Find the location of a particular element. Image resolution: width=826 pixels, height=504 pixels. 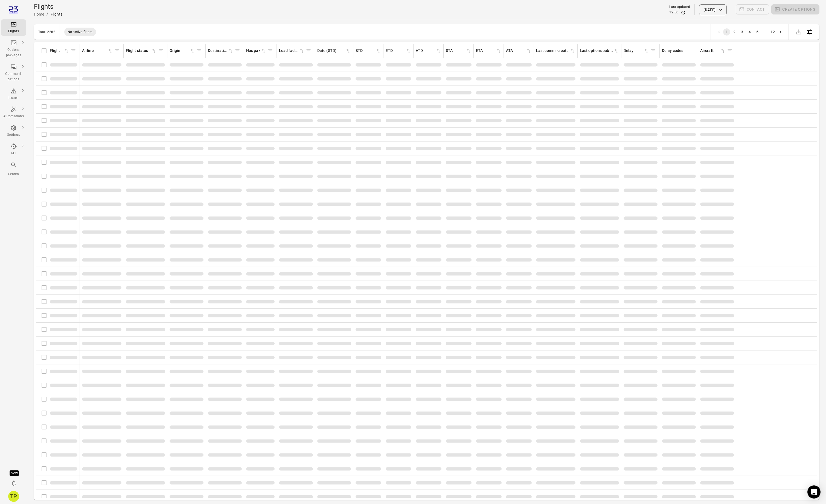

span: Filter by aircraft is located at coordinates (730, 51).